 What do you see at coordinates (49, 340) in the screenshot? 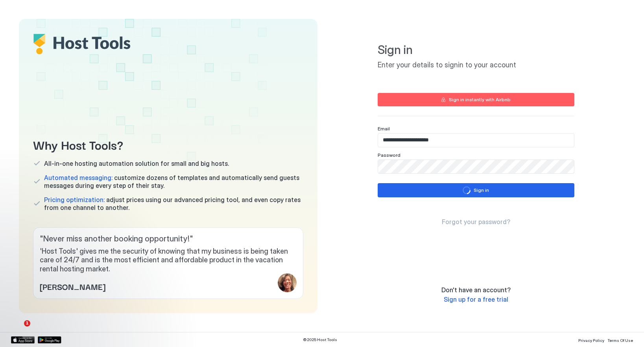
I see `a: Google Play Store` at bounding box center [49, 340].